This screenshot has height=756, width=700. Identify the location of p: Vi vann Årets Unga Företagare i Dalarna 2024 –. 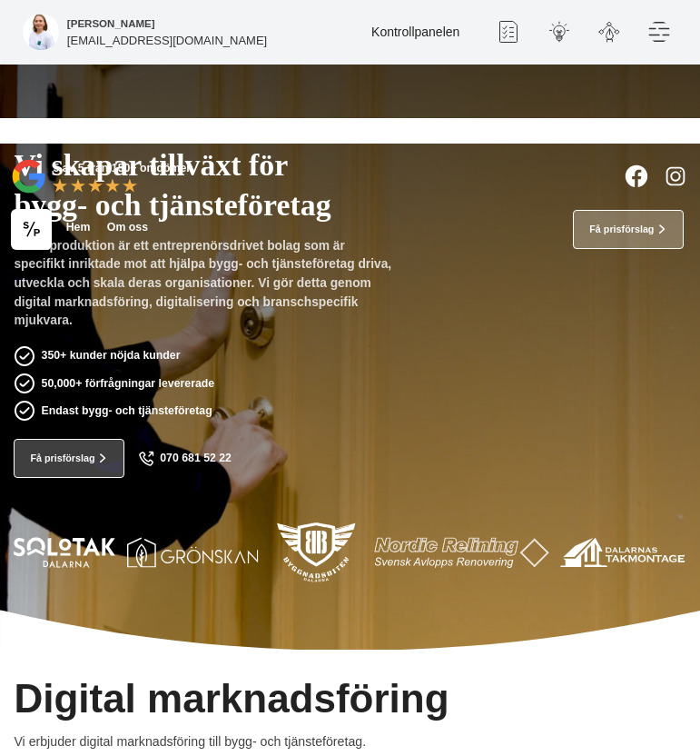
(350, 130).